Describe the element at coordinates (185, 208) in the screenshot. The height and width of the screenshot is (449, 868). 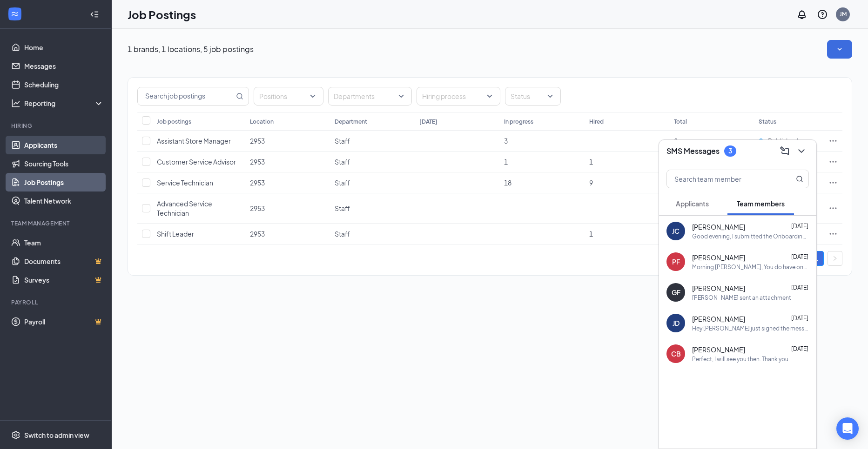
I see `span: Advanced Service Technician` at that location.